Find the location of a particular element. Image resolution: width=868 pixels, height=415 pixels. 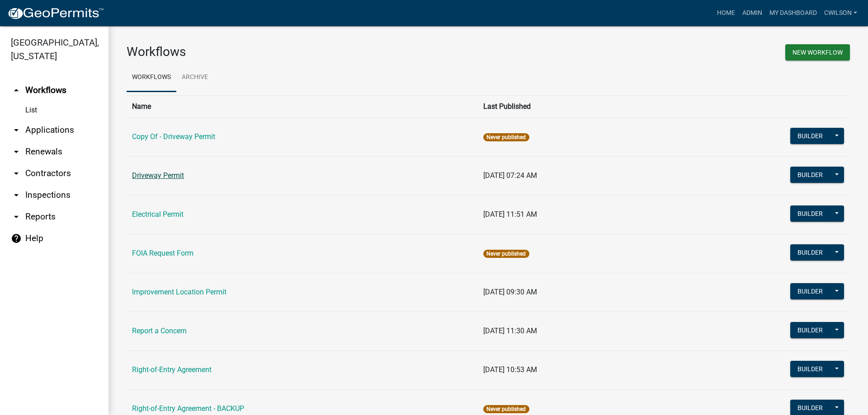

a: Driveway Permit is located at coordinates (158, 175).